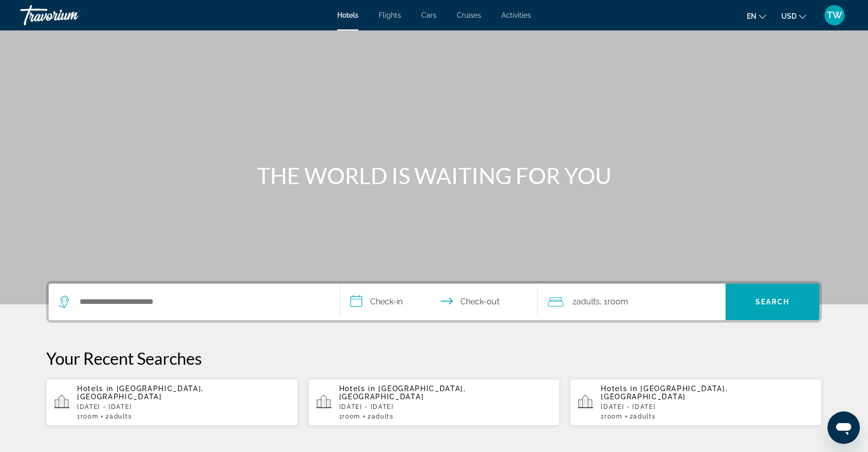 This screenshot has height=452, width=868. Describe the element at coordinates (429, 15) in the screenshot. I see `a: Cars` at that location.